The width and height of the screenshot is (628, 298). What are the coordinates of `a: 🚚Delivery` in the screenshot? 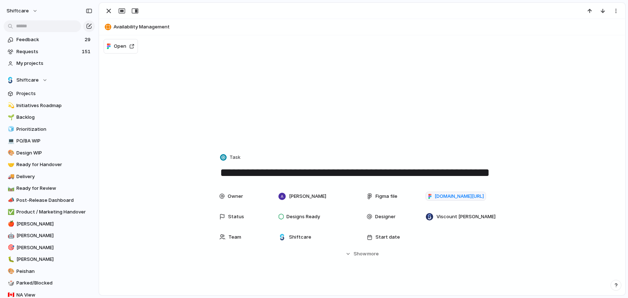 It's located at (49, 177).